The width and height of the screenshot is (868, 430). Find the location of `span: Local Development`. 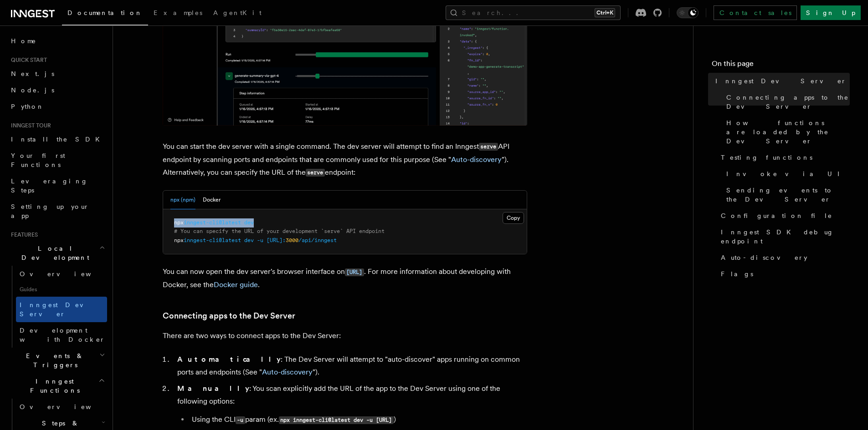

span: Local Development is located at coordinates (53, 253).